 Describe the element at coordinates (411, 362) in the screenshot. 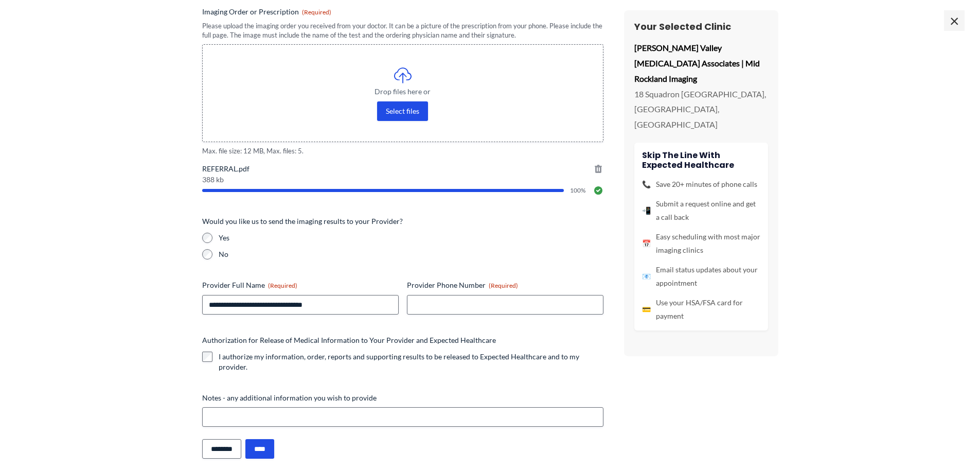

I see `label: I authorize my information, order, reports and supporting results to be released to Expected Heal...` at that location.